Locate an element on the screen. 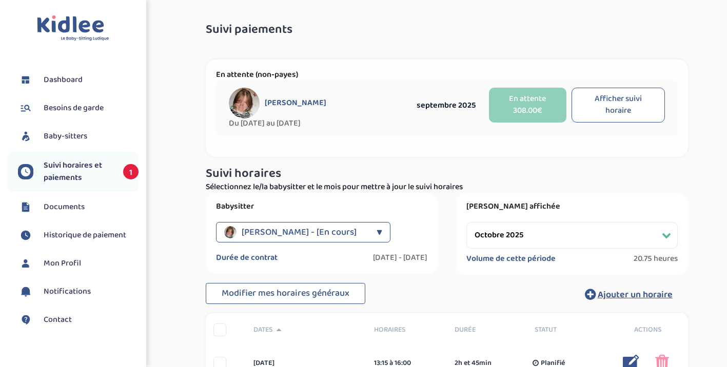 This screenshot has width=727, height=367. div: septembre 2025 is located at coordinates (446, 105).